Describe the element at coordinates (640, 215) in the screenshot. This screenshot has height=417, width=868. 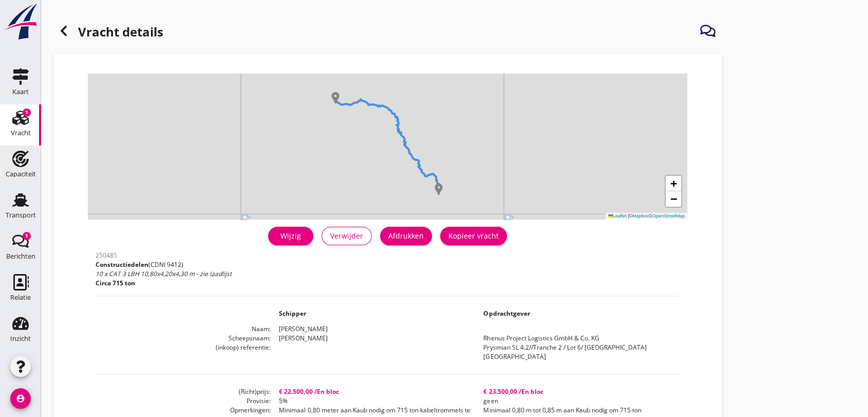
I see `a: Mapbox` at that location.